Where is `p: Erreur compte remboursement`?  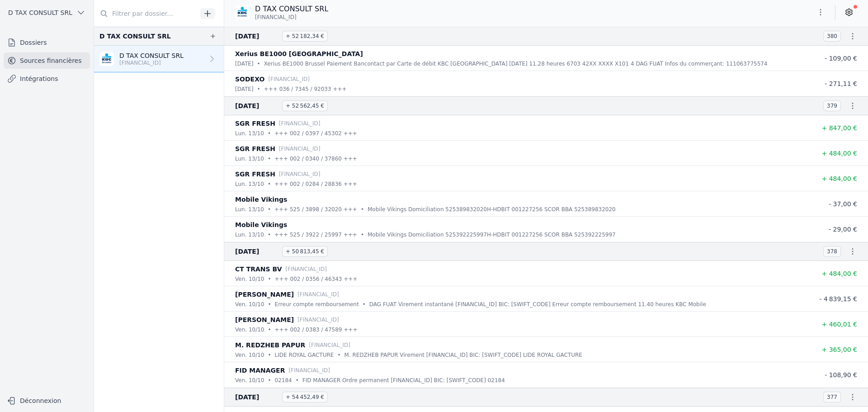 p: Erreur compte remboursement is located at coordinates (317, 304).